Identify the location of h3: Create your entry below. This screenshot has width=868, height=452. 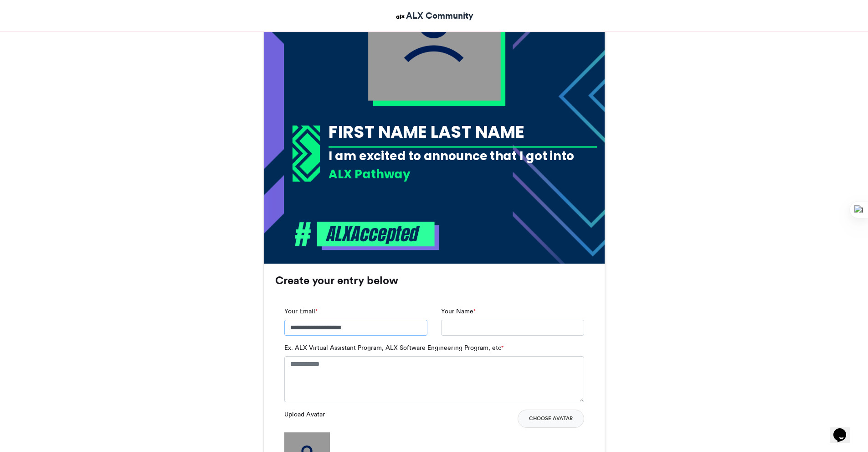
(434, 281).